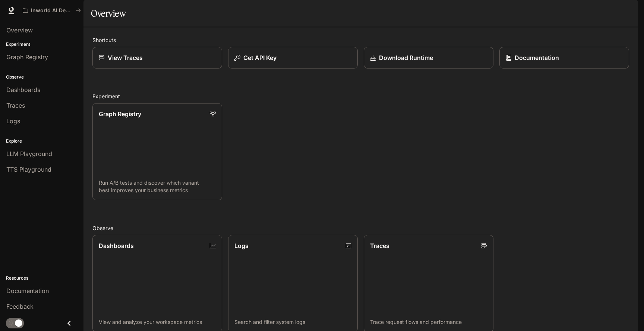 The height and width of the screenshot is (331, 644). I want to click on h1: Overview, so click(108, 13).